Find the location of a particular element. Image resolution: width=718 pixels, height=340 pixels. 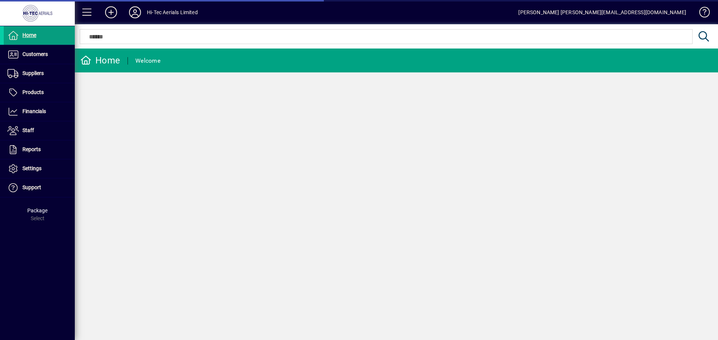

span: Customers is located at coordinates (35, 54).